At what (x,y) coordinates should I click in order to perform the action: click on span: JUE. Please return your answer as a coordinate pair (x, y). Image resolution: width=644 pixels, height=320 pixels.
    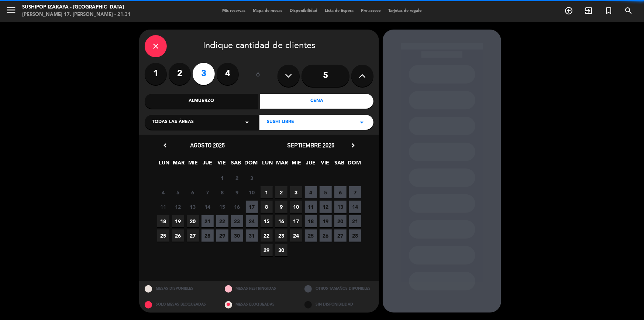
    Looking at the image, I should click on (311, 164).